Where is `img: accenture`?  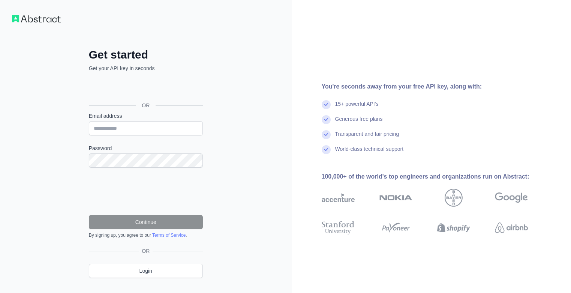
img: accenture is located at coordinates (338, 198).